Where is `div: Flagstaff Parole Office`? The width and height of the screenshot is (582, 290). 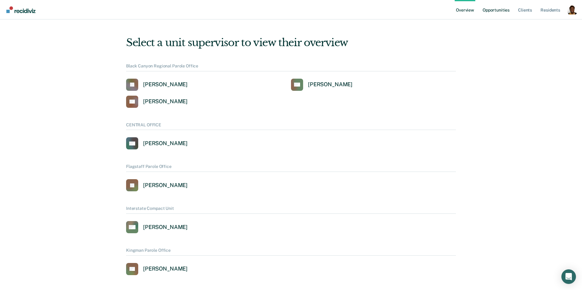
div: Flagstaff Parole Office is located at coordinates (291, 168).